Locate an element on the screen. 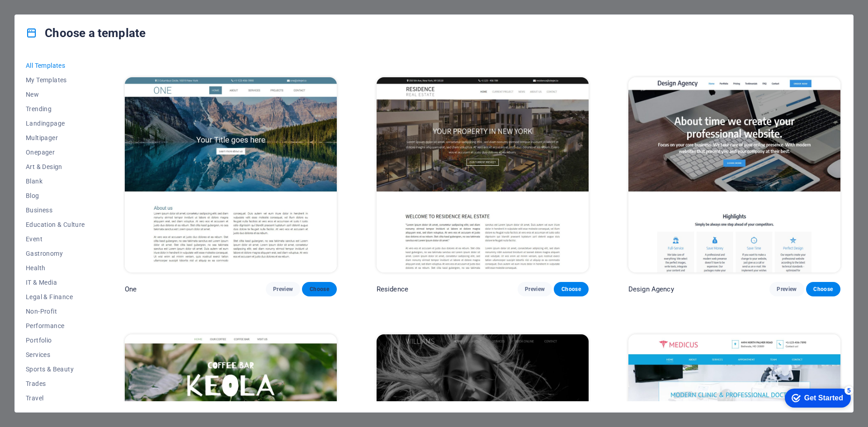 The height and width of the screenshot is (427, 868). span: Travel is located at coordinates (55, 398).